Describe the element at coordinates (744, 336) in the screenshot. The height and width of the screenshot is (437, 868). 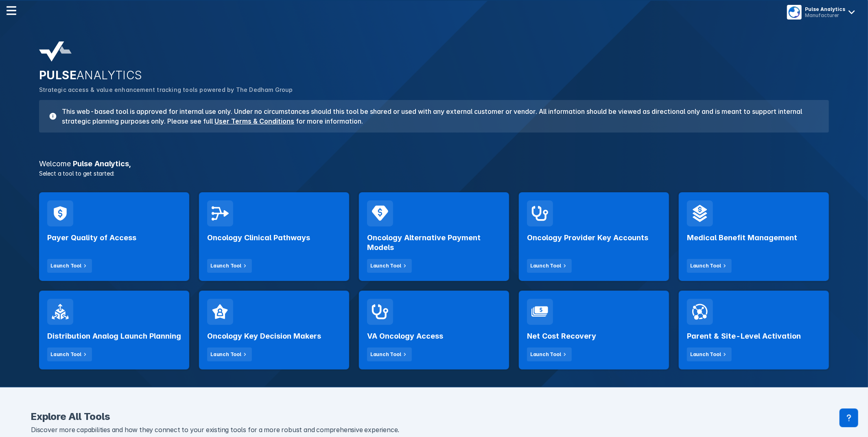
I see `h2: Parent & Site-Level Activation` at that location.